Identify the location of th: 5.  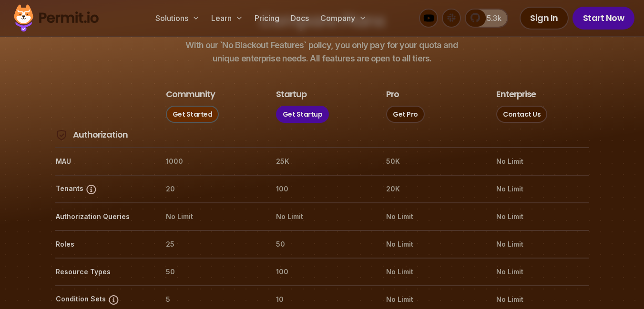
(211, 300).